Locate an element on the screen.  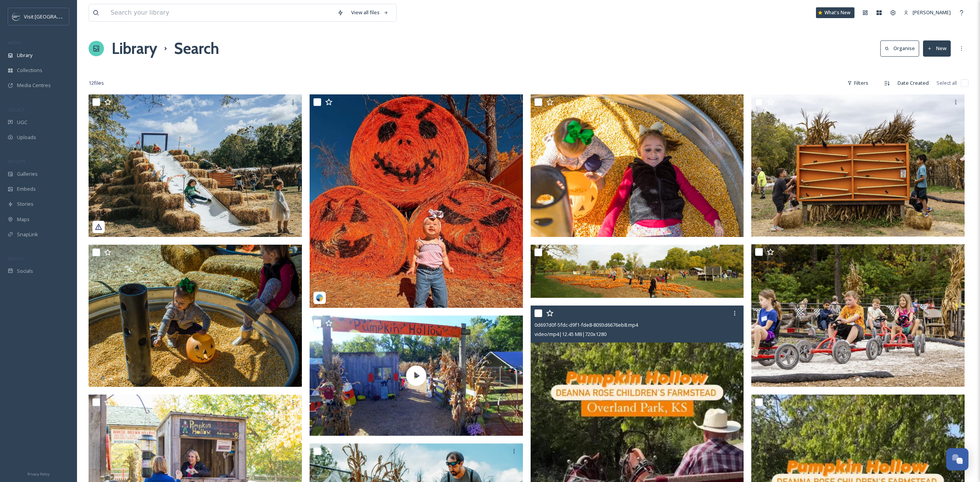
img: c3es6xdrejuflcaqpovn.png is located at coordinates (16, 16).